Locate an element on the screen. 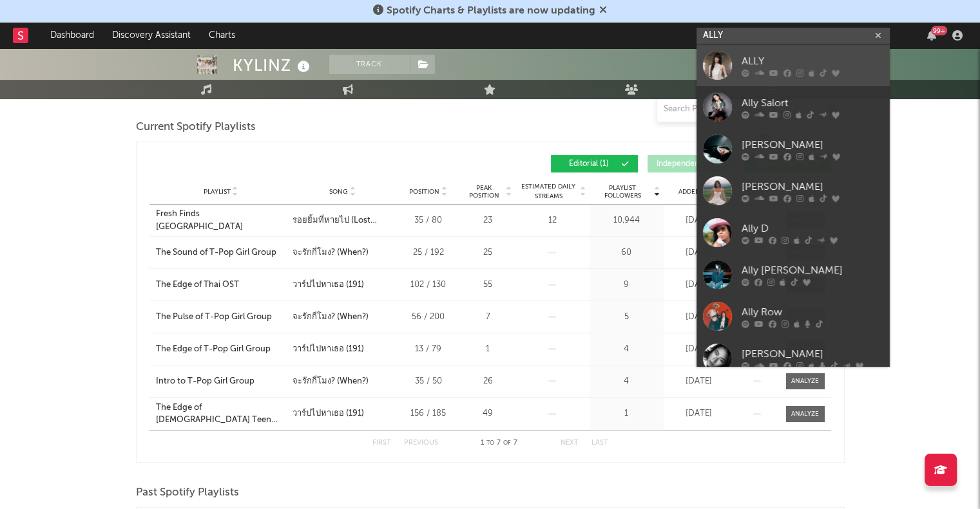  div: Intro to T-Pop Girl Group is located at coordinates (205, 382).